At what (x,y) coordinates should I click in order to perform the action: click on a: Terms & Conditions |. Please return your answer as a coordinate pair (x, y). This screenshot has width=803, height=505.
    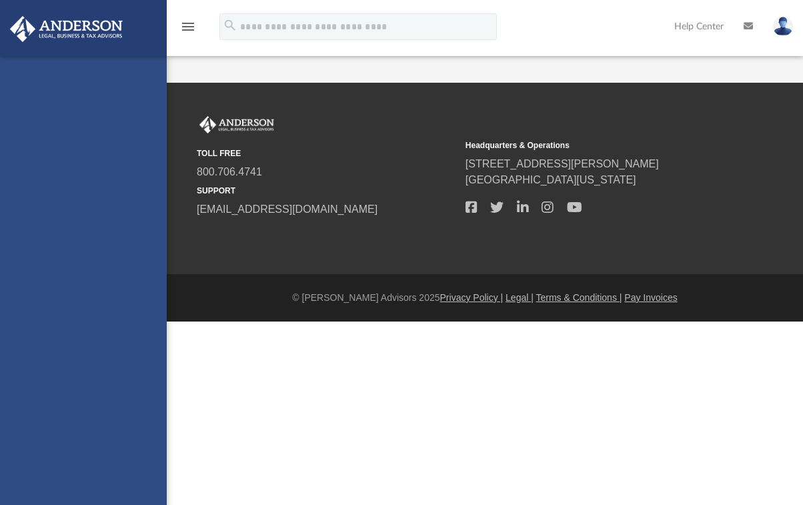
    Looking at the image, I should click on (579, 297).